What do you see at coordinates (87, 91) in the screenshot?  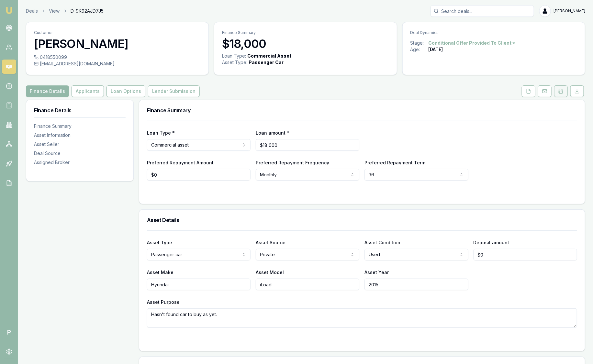 I see `button: Applicants` at bounding box center [87, 91].